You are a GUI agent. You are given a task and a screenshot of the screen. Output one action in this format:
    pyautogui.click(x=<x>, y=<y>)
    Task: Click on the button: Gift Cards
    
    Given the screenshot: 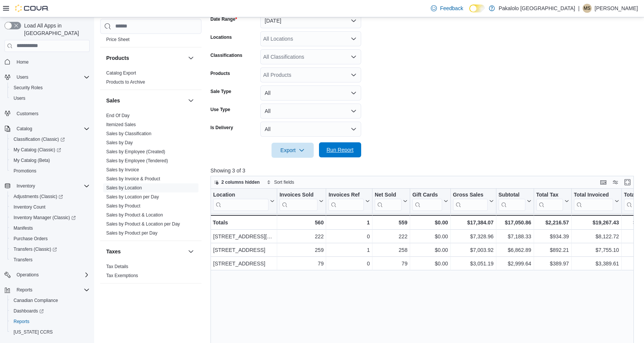 What is the action you would take?
    pyautogui.click(x=430, y=200)
    